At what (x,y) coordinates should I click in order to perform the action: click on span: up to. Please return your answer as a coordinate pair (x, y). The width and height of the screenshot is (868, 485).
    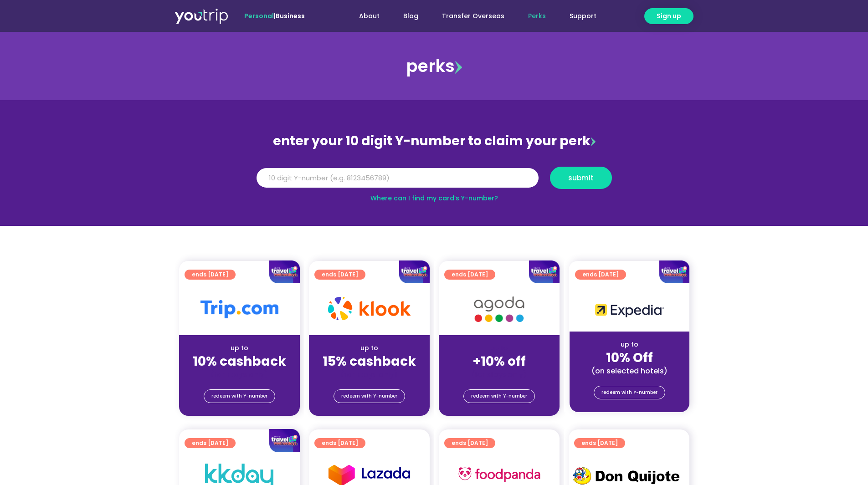
    Looking at the image, I should click on (499, 348).